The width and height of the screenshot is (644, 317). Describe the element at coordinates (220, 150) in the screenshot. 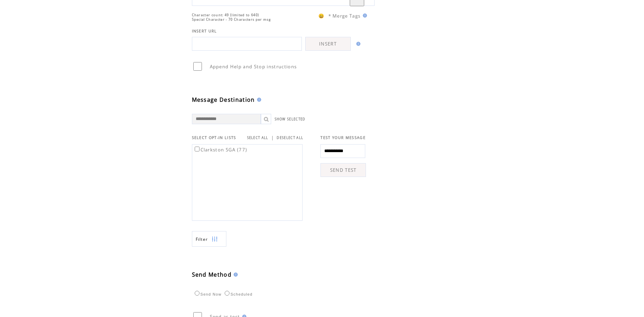

I see `label: Clarkston SGA (77)` at that location.